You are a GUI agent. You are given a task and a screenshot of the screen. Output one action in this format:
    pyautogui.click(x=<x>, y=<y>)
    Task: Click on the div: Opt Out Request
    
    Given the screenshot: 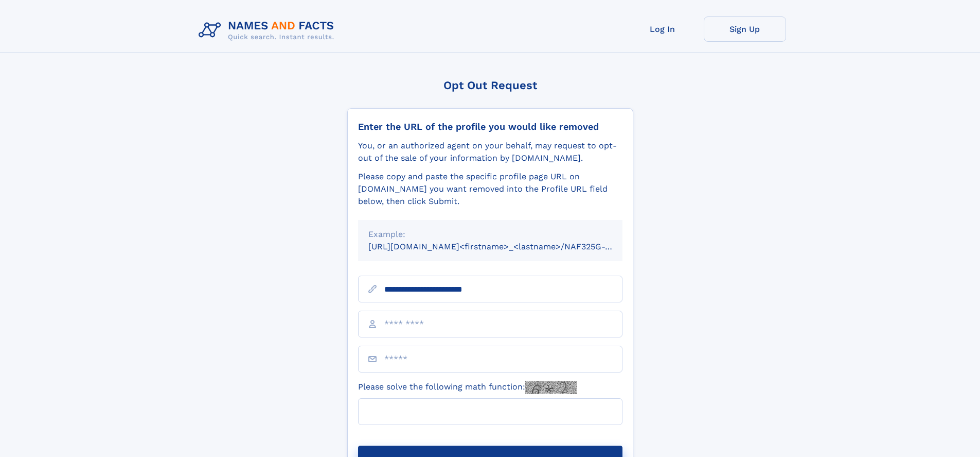 What is the action you would take?
    pyautogui.click(x=490, y=85)
    